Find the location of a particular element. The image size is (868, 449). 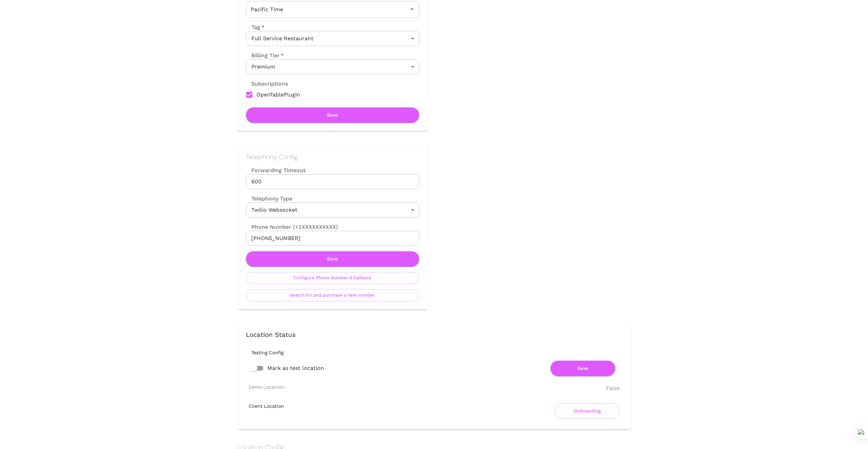

div: Twilio Websocket is located at coordinates (332, 210).